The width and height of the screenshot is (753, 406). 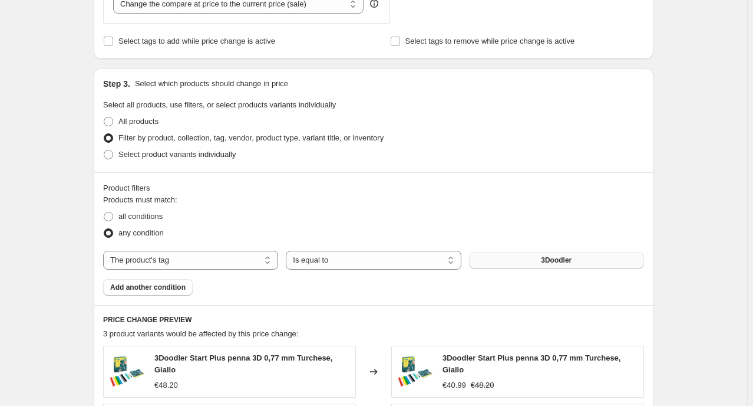 I want to click on span: 3Doodler, so click(x=556, y=260).